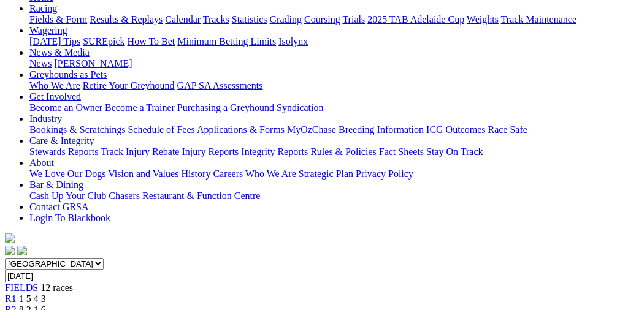 The image size is (628, 310). What do you see at coordinates (104, 41) in the screenshot?
I see `a: SUREpick` at bounding box center [104, 41].